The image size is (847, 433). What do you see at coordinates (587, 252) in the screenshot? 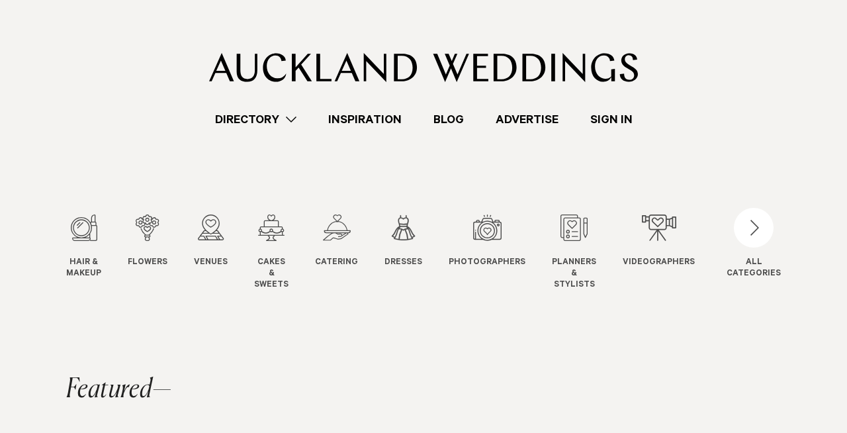
I see `swiper-slide: 8 / 12` at bounding box center [587, 252].